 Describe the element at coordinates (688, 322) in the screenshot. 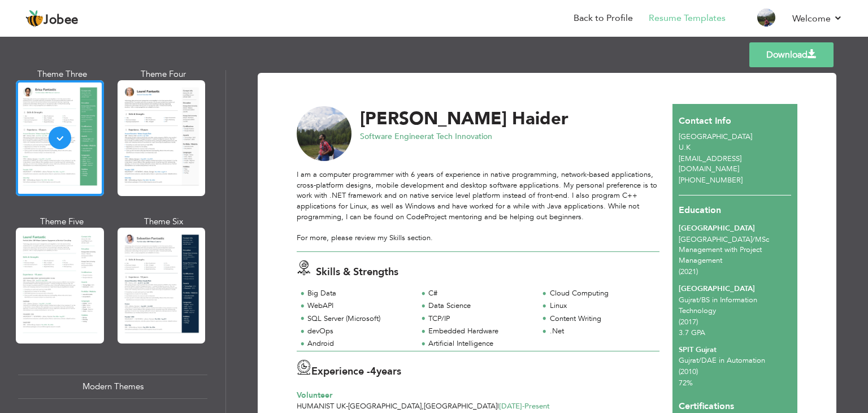

I see `span: (2017)` at that location.